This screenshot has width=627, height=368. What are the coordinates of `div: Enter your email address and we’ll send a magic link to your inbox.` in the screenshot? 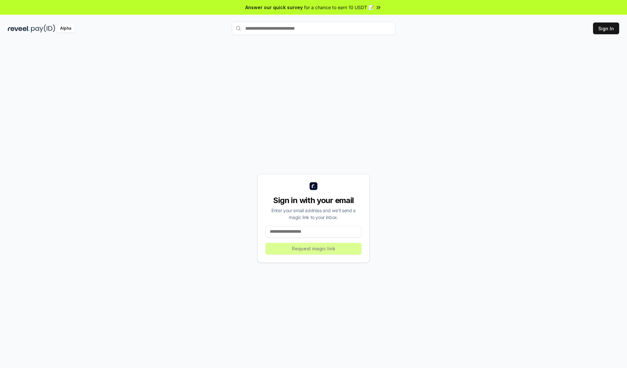 It's located at (313, 214).